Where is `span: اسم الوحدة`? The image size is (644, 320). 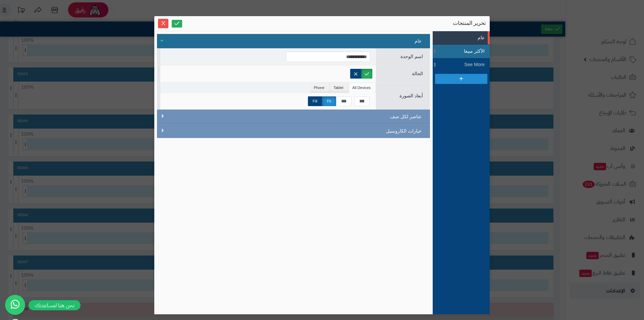 span: اسم الوحدة is located at coordinates (412, 56).